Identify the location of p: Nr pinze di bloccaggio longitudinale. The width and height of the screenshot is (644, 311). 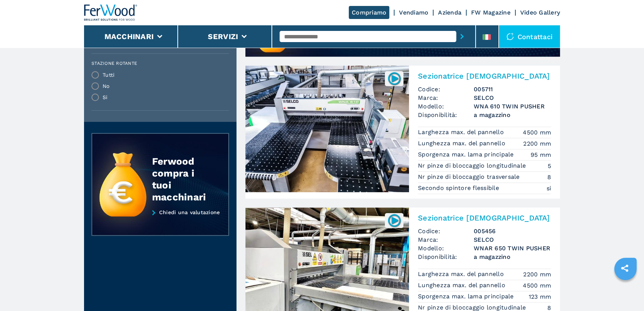
(472, 165).